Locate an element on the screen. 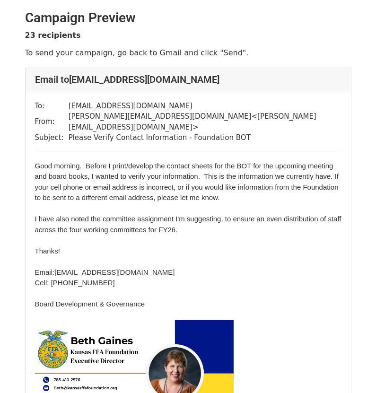  h2: Campaign Preview is located at coordinates (188, 18).